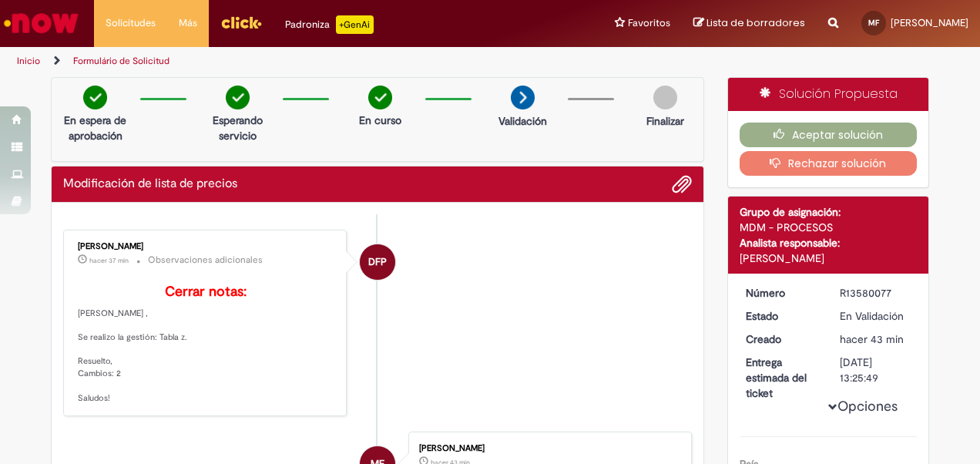 The image size is (980, 464). I want to click on time: 30/09/2025 09:25:39, so click(872, 339).